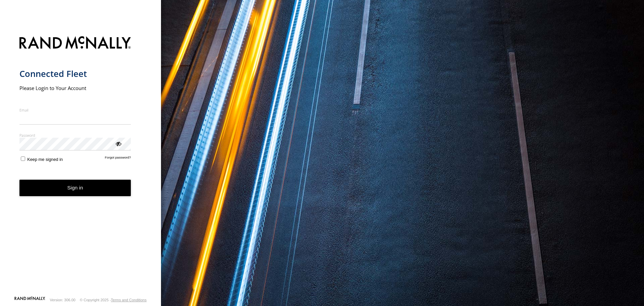  I want to click on img: Rand McNally, so click(75, 43).